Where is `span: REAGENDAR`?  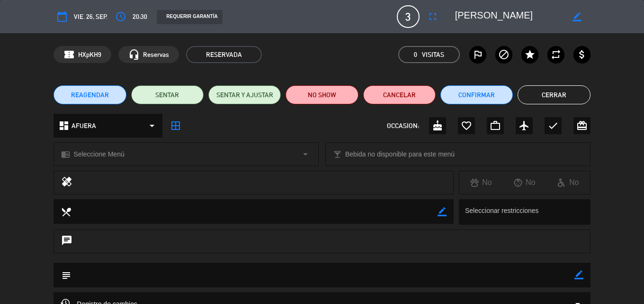 span: REAGENDAR is located at coordinates (90, 95).